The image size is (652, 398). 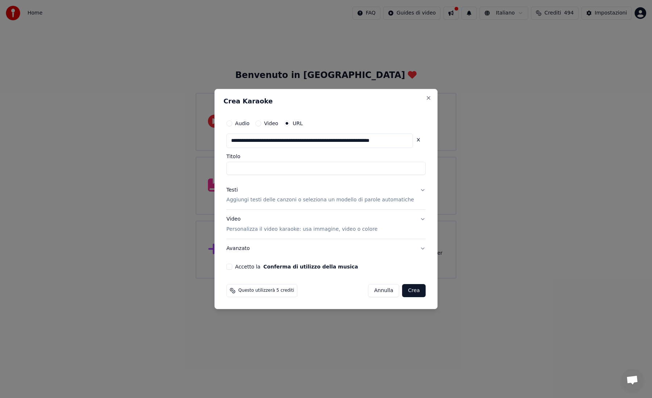 I want to click on button: Annulla, so click(x=384, y=290).